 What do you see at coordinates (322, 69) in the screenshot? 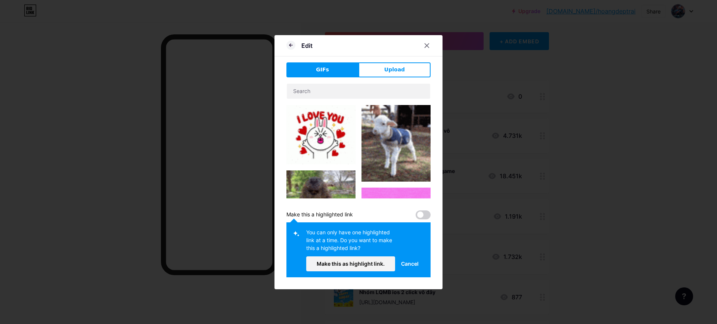
I see `span: GIFs` at bounding box center [322, 69].